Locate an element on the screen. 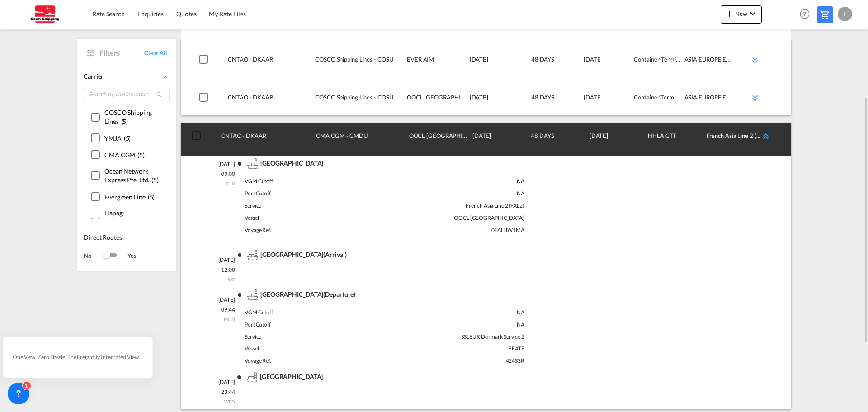  div: 2025-11-27T20:00:00.000 is located at coordinates (607, 62).